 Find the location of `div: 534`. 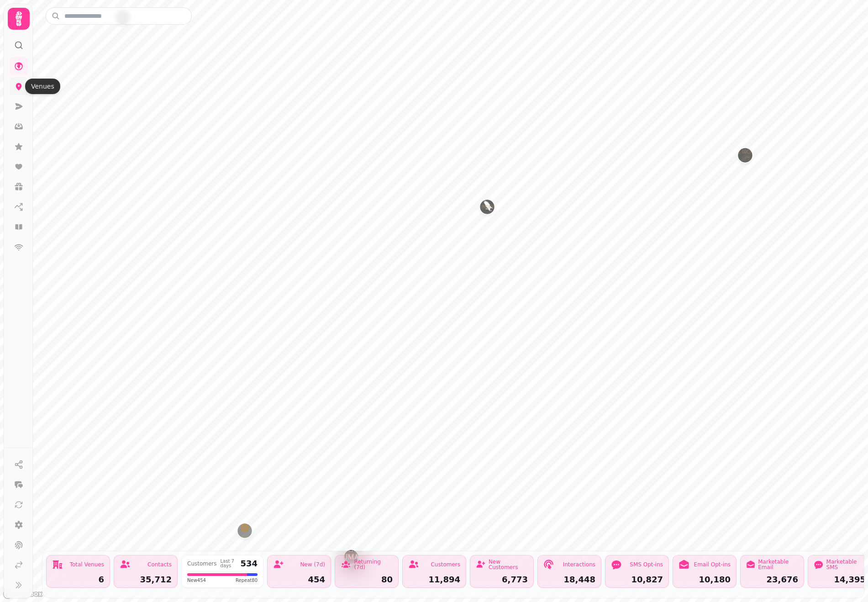

div: 534 is located at coordinates (249, 563).